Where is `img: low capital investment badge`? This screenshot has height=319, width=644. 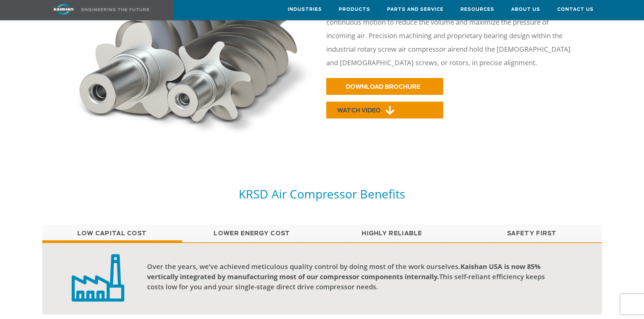 img: low capital investment badge is located at coordinates (98, 278).